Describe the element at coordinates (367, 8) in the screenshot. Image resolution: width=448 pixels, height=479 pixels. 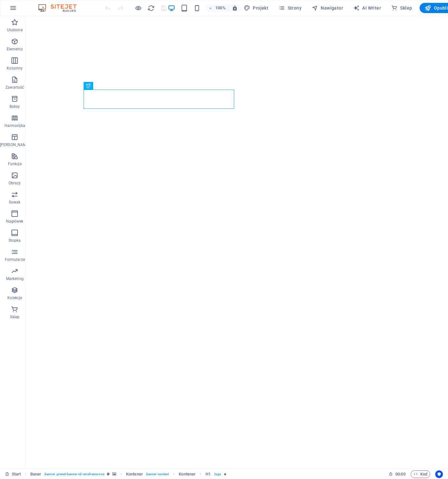
I see `button: AI Writer` at that location.